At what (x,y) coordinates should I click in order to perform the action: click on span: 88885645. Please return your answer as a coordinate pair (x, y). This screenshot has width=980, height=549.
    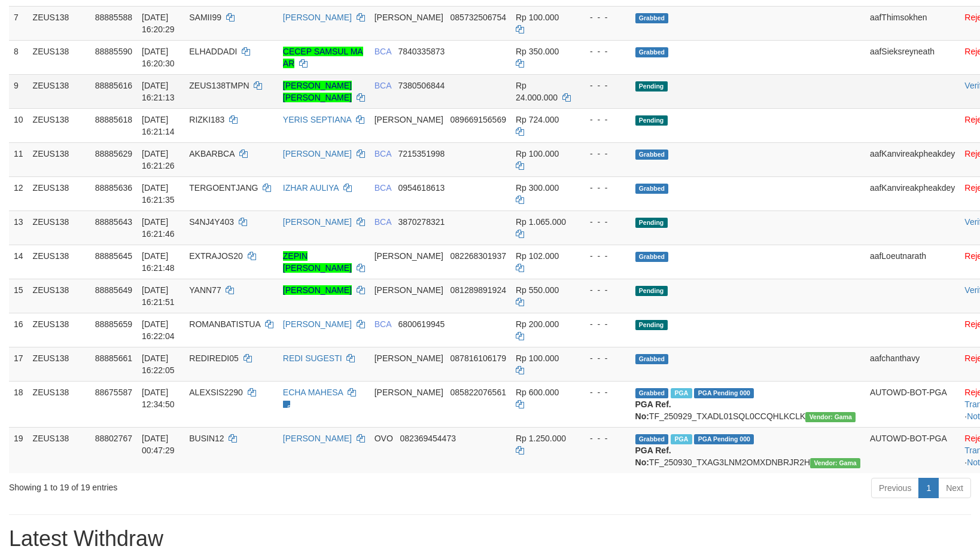
    Looking at the image, I should click on (114, 256).